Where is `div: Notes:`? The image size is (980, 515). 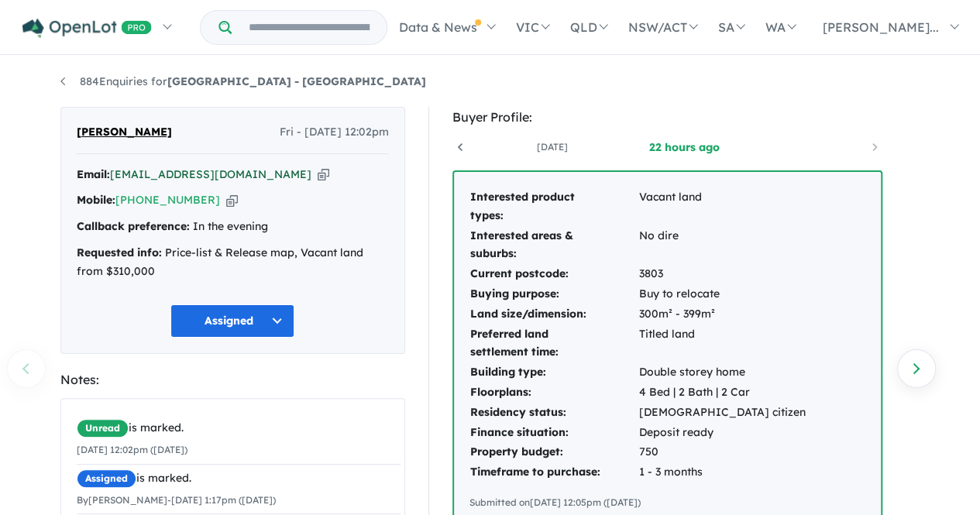 div: Notes: is located at coordinates (232, 380).